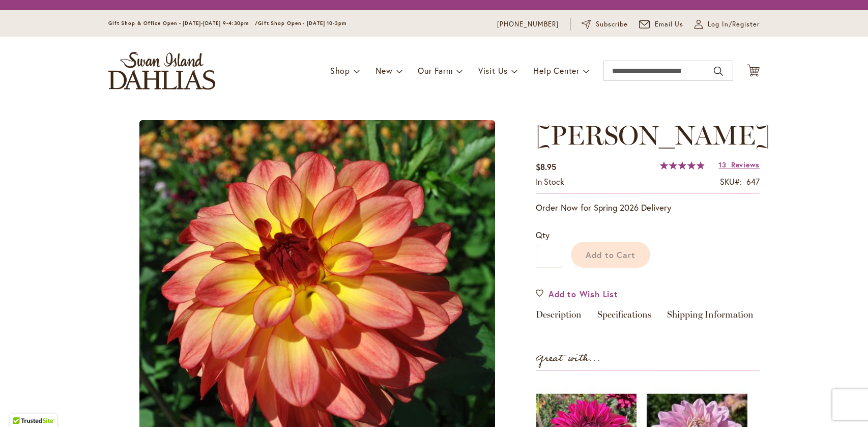  I want to click on span: 13, so click(722, 165).